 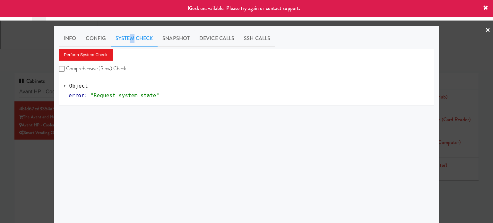 What do you see at coordinates (134, 39) in the screenshot?
I see `a: System Check` at bounding box center [134, 39].